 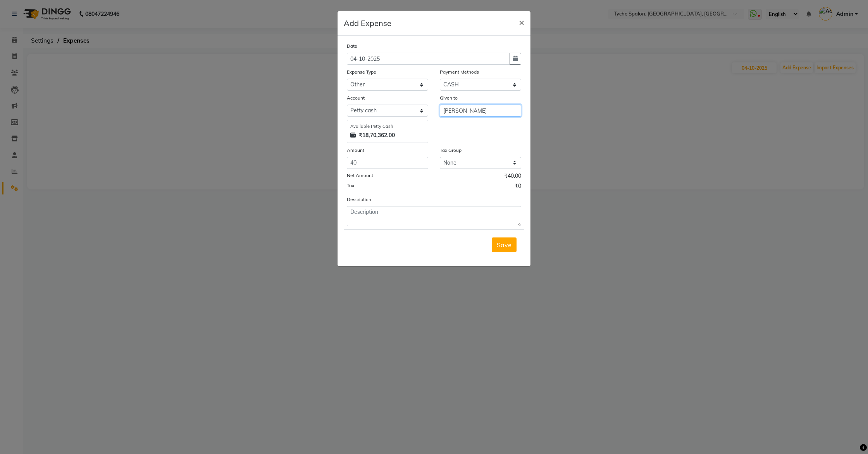 I want to click on label: Account, so click(x=356, y=98).